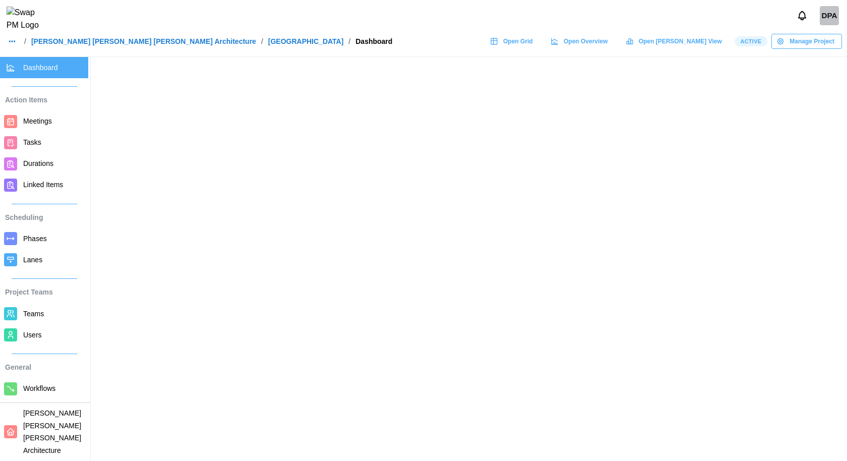 The image size is (847, 461). I want to click on div: DPA, so click(829, 16).